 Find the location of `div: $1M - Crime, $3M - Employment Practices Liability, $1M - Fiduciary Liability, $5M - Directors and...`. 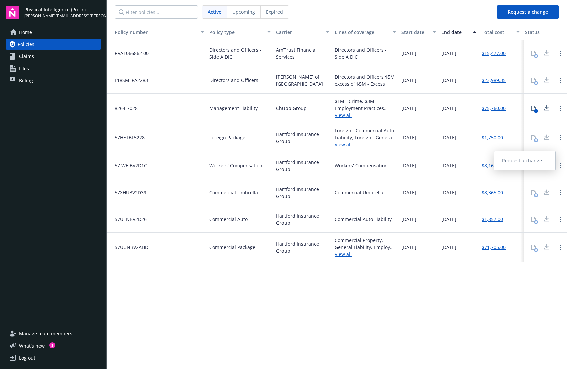

div: $1M - Crime, $3M - Employment Practices Liability, $1M - Fiduciary Liability, $5M - Directors and... is located at coordinates (366, 105).